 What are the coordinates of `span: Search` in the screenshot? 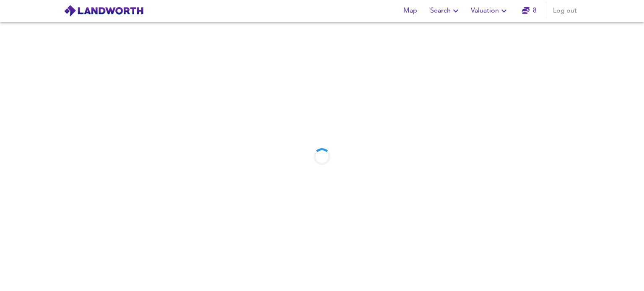 It's located at (445, 11).